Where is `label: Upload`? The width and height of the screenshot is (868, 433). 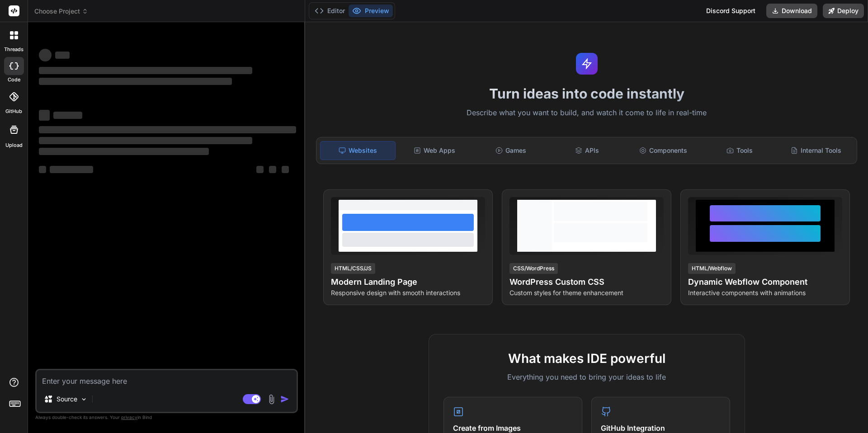
label: Upload is located at coordinates (14, 145).